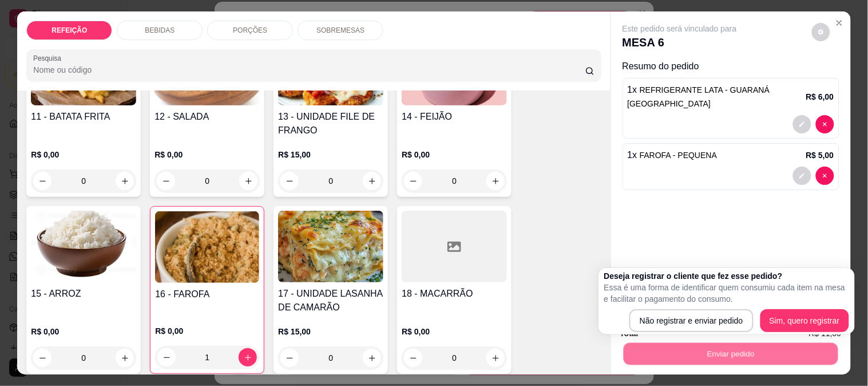 Image resolution: width=868 pixels, height=386 pixels. What do you see at coordinates (341, 30) in the screenshot?
I see `p: SOBREMESAS` at bounding box center [341, 30].